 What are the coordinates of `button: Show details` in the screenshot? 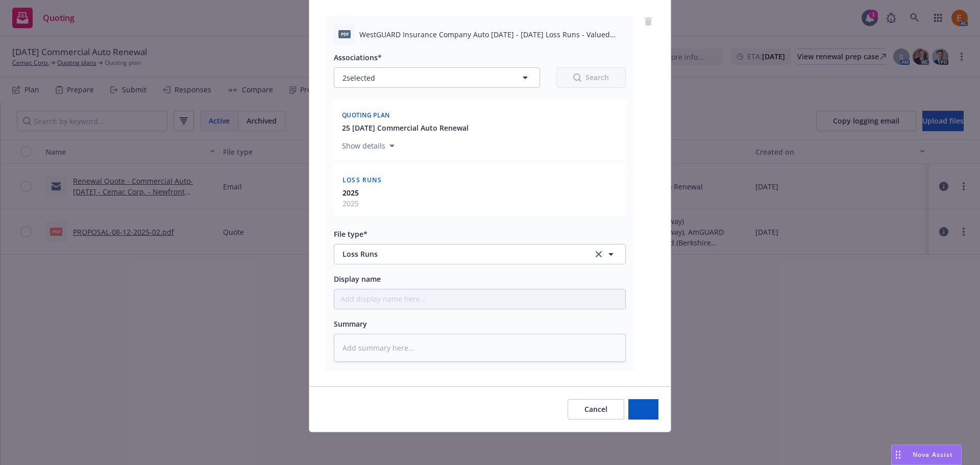 It's located at (368, 146).